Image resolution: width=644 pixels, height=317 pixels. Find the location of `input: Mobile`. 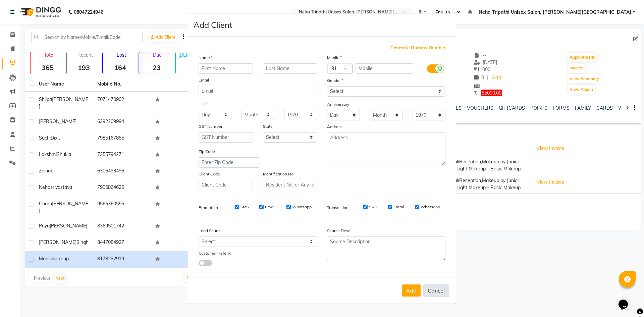

input: Mobile is located at coordinates (384, 69).